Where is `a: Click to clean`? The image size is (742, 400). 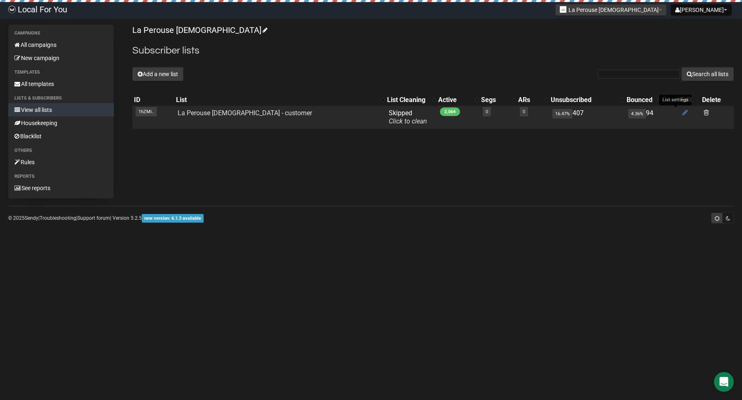
a: Click to clean is located at coordinates (407, 121).